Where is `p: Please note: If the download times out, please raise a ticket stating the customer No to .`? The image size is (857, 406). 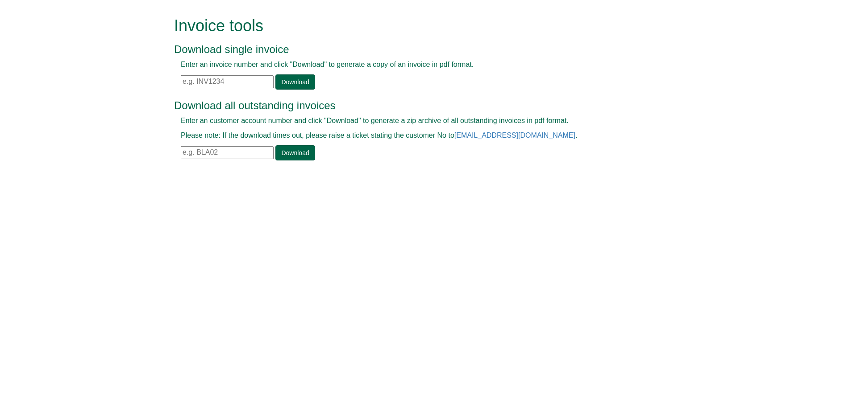 p: Please note: If the download times out, please raise a ticket stating the customer No to . is located at coordinates (418, 136).